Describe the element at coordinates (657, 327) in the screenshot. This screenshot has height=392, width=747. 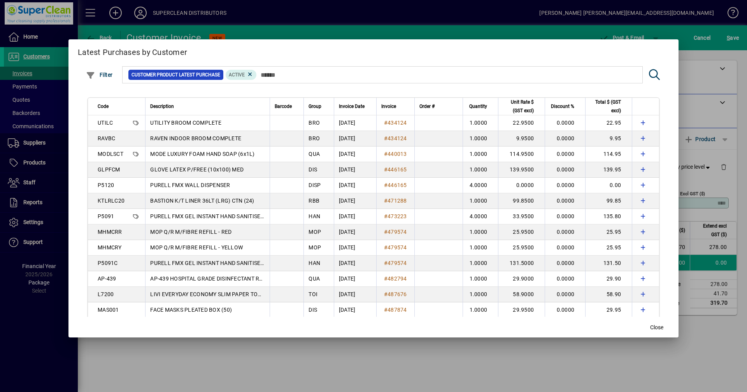
I see `span: Close` at that location.